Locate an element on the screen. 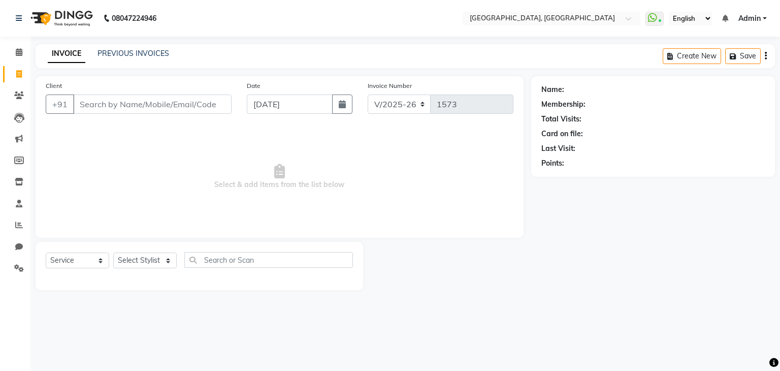 The image size is (780, 371). img: logo is located at coordinates (60, 18).